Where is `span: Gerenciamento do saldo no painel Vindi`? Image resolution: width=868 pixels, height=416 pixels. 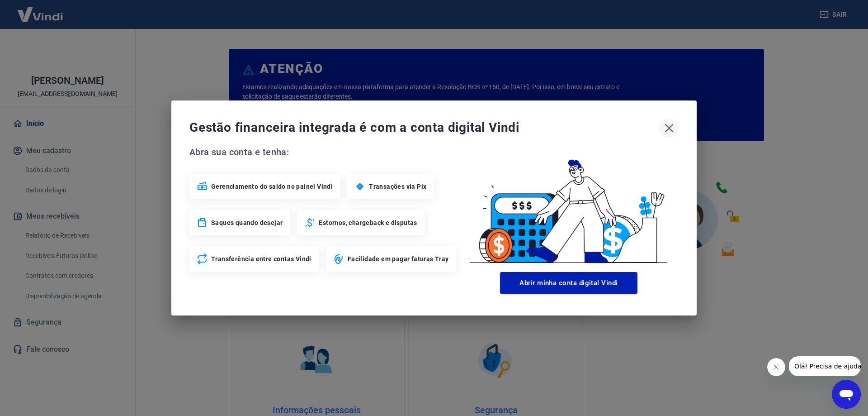
span: Gerenciamento do saldo no painel Vindi is located at coordinates (271, 186).